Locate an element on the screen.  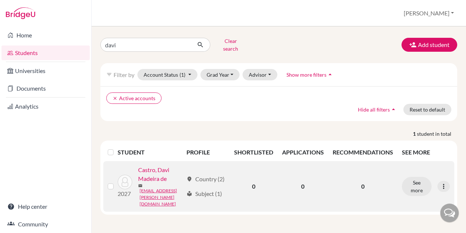
th: PROFILE is located at coordinates (206, 152).